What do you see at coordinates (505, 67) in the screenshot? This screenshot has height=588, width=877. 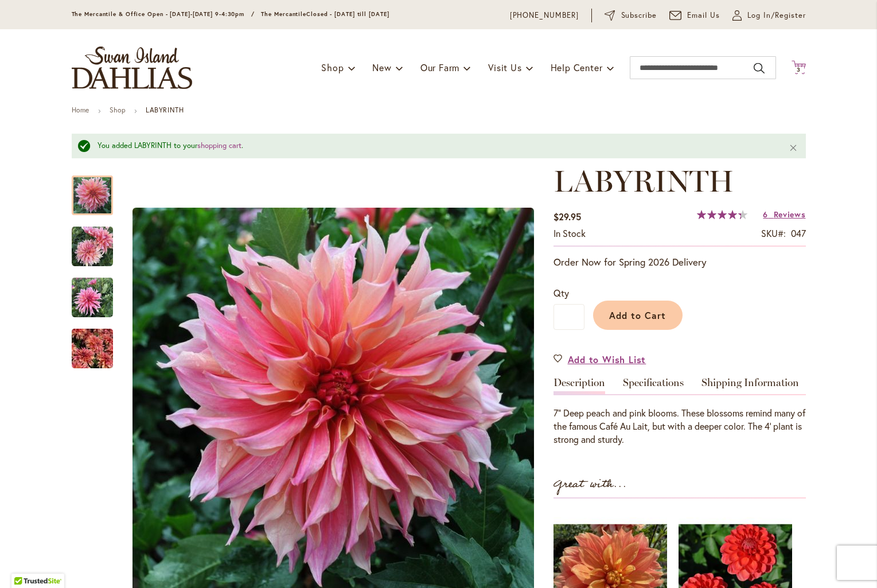 I see `span: Visit Us` at bounding box center [505, 67].